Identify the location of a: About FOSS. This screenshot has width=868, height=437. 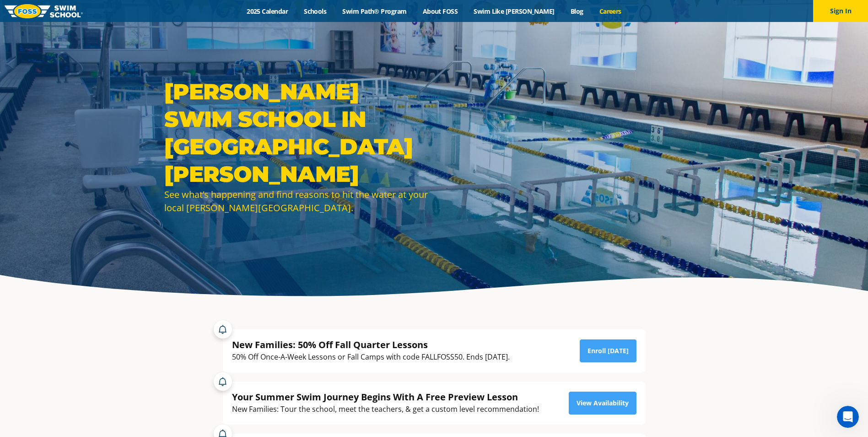
(440, 11).